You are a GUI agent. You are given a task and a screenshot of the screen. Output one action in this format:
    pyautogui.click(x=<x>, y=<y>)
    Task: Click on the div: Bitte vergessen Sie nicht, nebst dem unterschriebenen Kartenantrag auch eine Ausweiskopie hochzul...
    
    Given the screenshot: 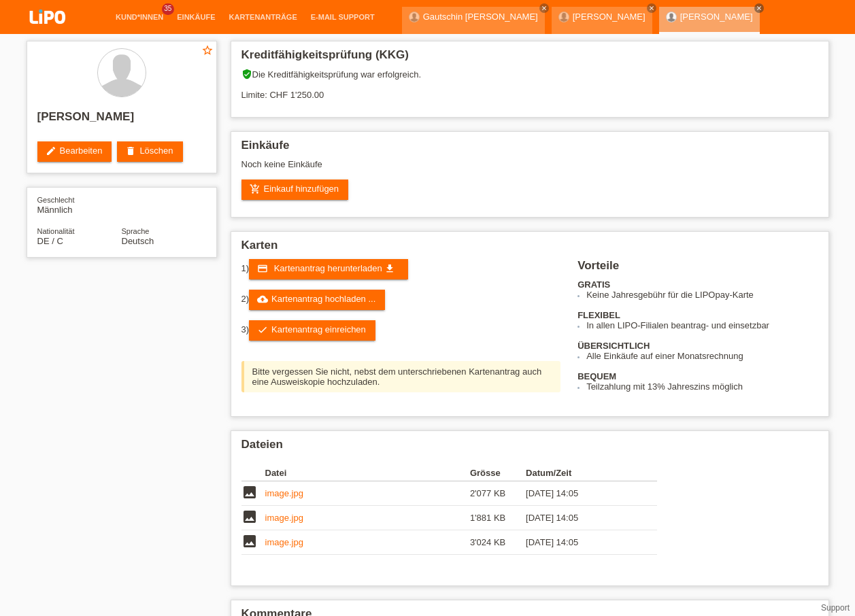 What is the action you would take?
    pyautogui.click(x=401, y=377)
    